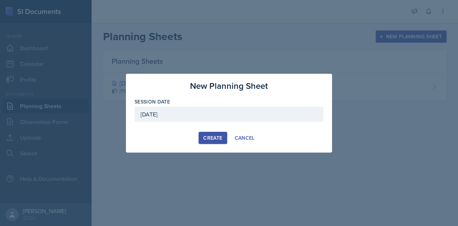  I want to click on h3: New Planning Sheet, so click(229, 86).